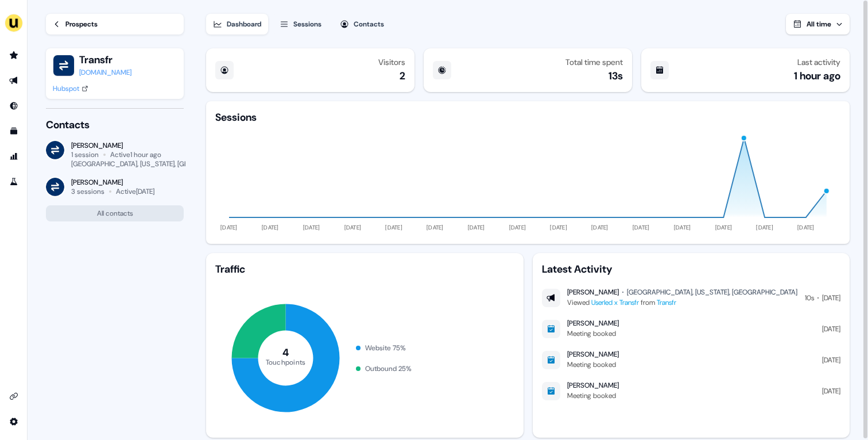 The height and width of the screenshot is (440, 868). Describe the element at coordinates (14, 131) in the screenshot. I see `a: Go to templates` at that location.